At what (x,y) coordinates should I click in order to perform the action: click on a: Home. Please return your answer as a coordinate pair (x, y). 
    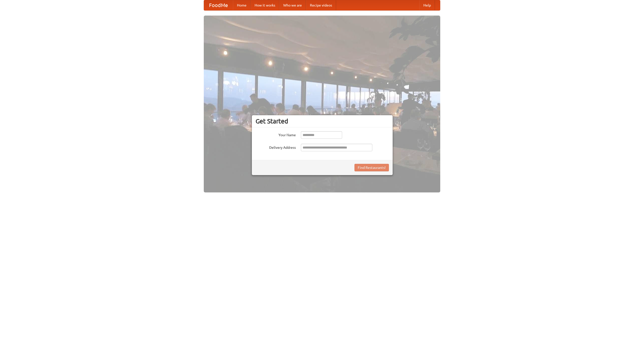
    Looking at the image, I should click on (242, 5).